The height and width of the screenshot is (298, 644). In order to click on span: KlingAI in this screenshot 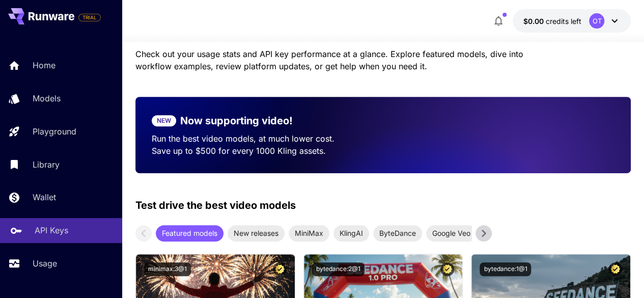, I will do `click(351, 233)`.